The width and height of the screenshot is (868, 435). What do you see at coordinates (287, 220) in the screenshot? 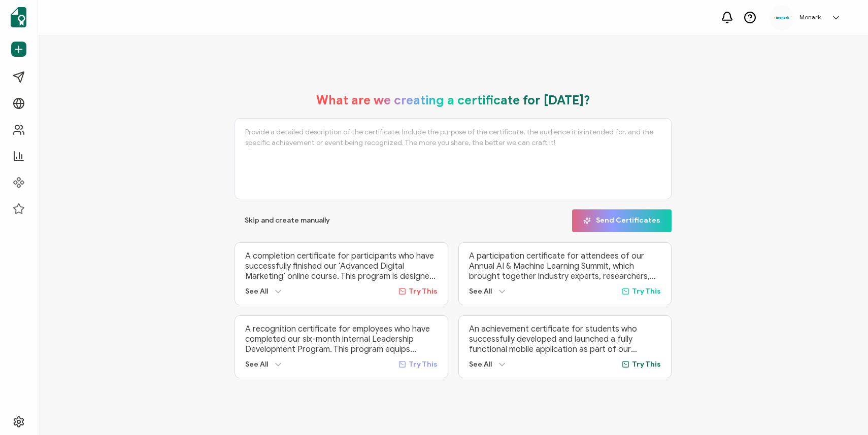
I see `button: Skip and create manually` at bounding box center [287, 220].